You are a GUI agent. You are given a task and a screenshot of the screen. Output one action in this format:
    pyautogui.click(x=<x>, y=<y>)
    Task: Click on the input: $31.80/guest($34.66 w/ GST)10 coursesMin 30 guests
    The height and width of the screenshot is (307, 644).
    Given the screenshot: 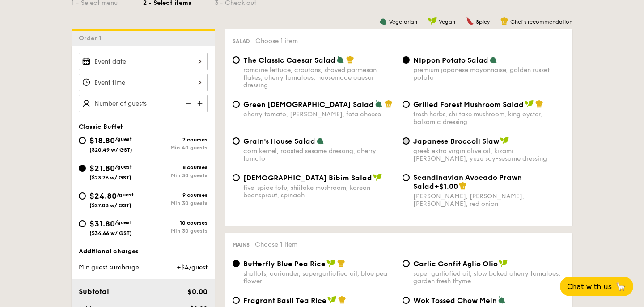 What is the action you would take?
    pyautogui.click(x=83, y=224)
    